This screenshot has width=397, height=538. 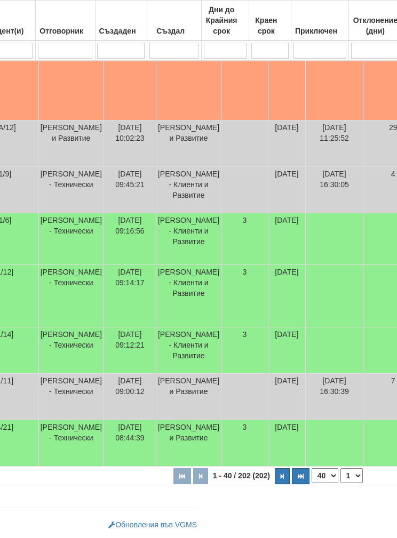 I want to click on div: Дни до Крайния срок, so click(x=225, y=20).